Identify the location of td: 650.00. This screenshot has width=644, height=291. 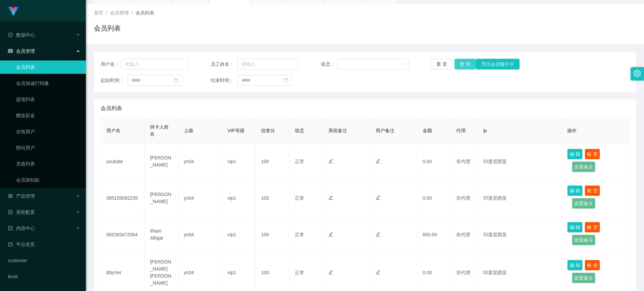
(434, 235).